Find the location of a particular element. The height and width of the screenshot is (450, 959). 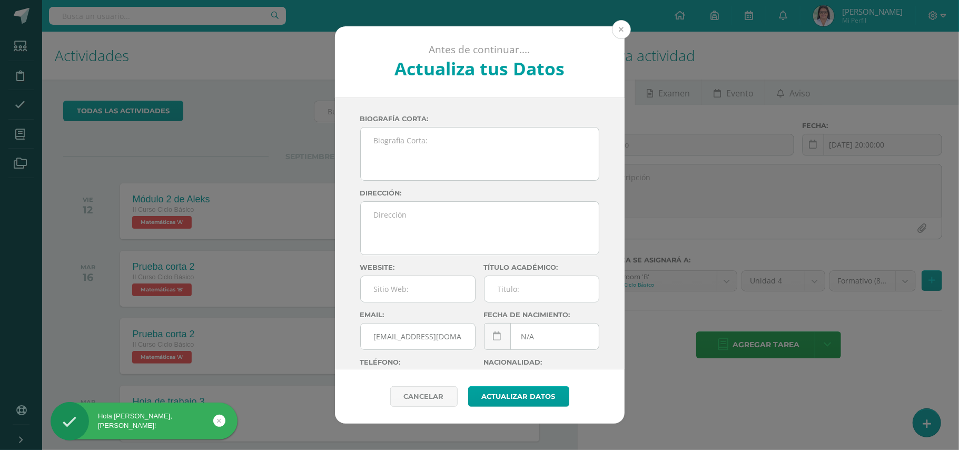

input: Sitio Web: is located at coordinates (417, 288).